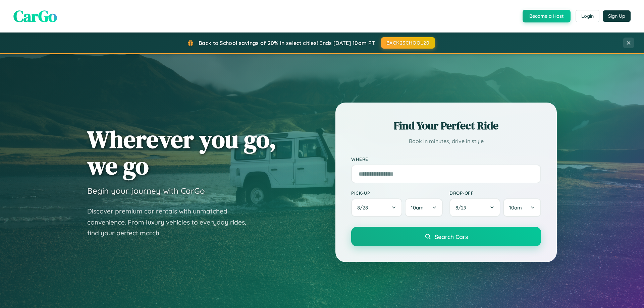 The image size is (644, 308). I want to click on button: Login, so click(587, 16).